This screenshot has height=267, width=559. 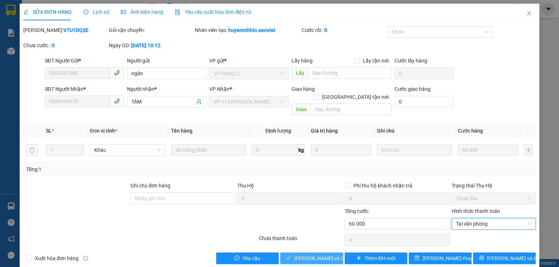 I want to click on div: Người nhận, so click(x=167, y=89).